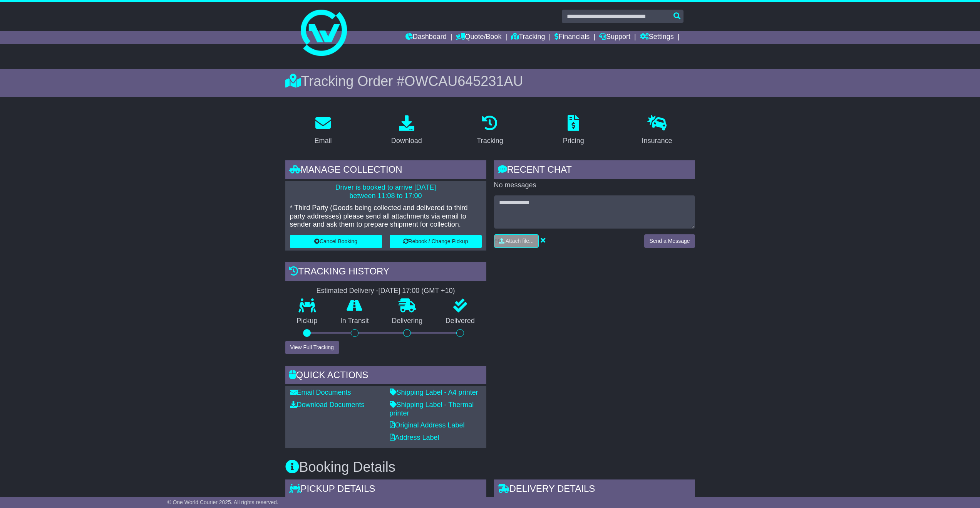 The height and width of the screenshot is (508, 980). What do you see at coordinates (327, 405) in the screenshot?
I see `a: Download Documents` at bounding box center [327, 405].